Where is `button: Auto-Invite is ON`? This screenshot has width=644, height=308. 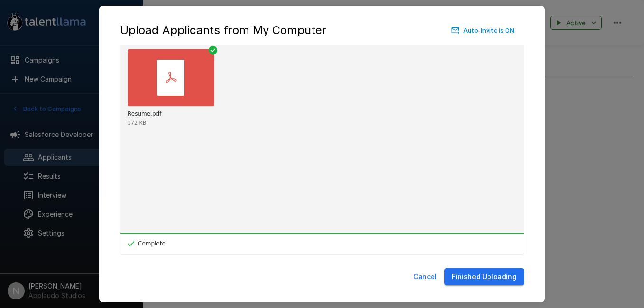
button: Auto-Invite is ON is located at coordinates (483, 30).